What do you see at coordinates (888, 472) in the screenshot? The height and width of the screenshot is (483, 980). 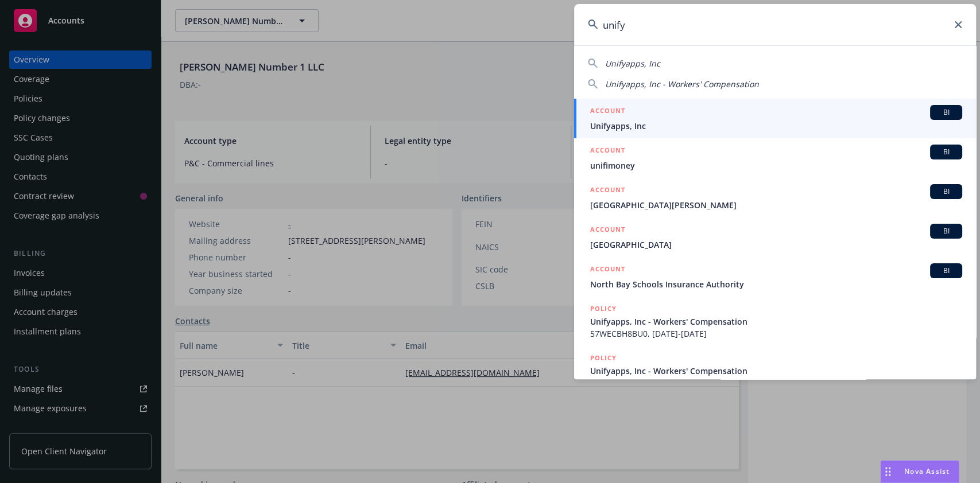 I see `div: Drag to move` at bounding box center [888, 472].